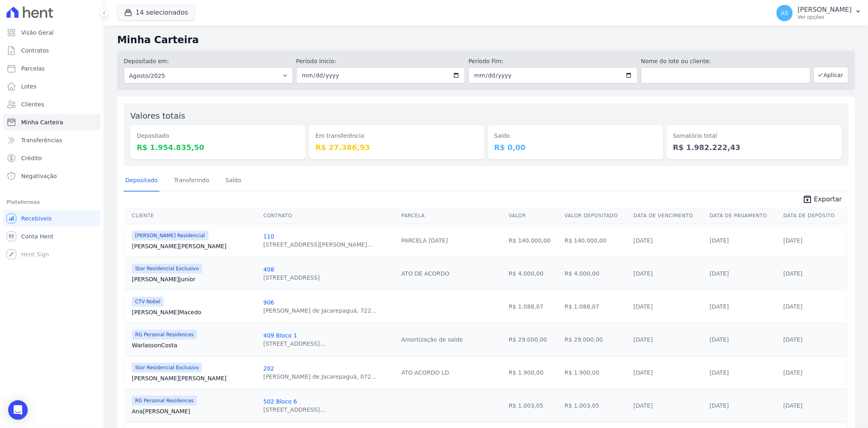 This screenshot has width=868, height=428. What do you see at coordinates (193, 216) in the screenshot?
I see `th: Cliente` at bounding box center [193, 216].